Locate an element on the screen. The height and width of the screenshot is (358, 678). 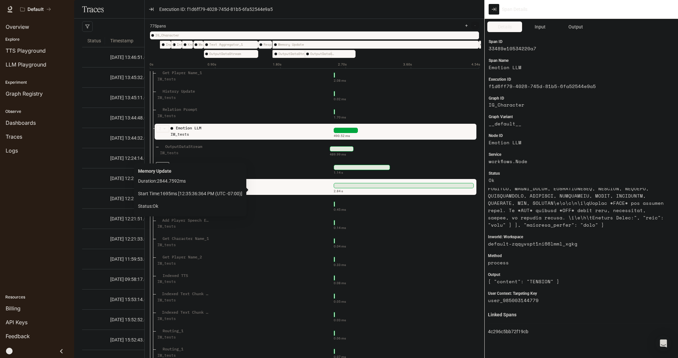
div: 2.84 s is located at coordinates (338, 191).